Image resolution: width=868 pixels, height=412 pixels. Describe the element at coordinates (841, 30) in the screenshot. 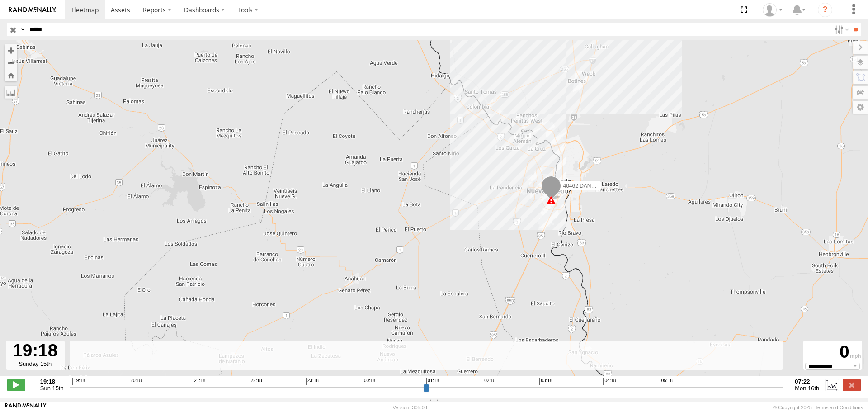

I see `label: Search Filter Options` at that location.